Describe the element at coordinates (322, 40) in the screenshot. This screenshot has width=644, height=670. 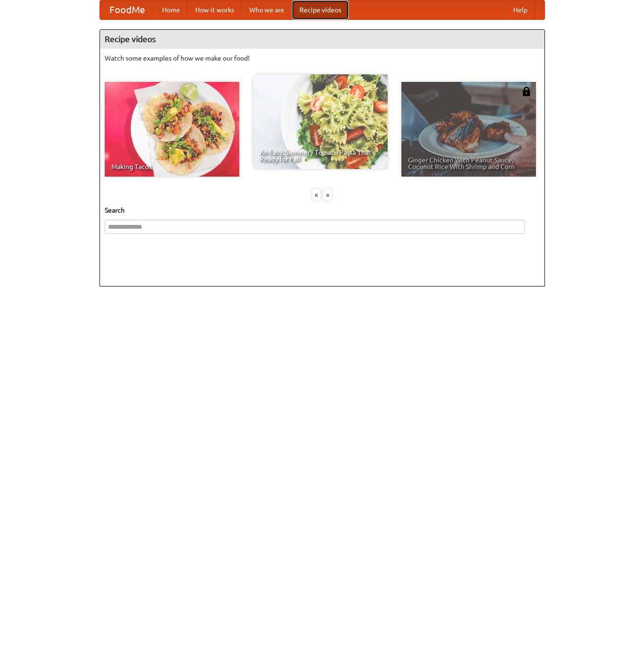
I see `h4: Recipe videos` at that location.